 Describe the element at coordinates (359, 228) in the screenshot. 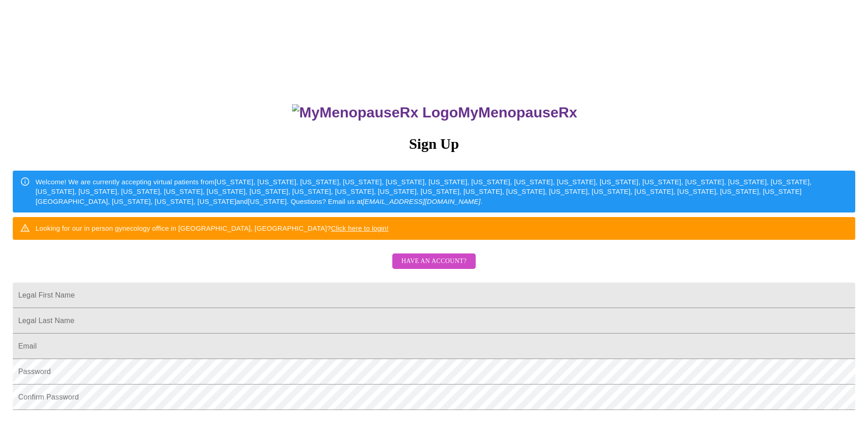

I see `a: Click here to login!` at that location.